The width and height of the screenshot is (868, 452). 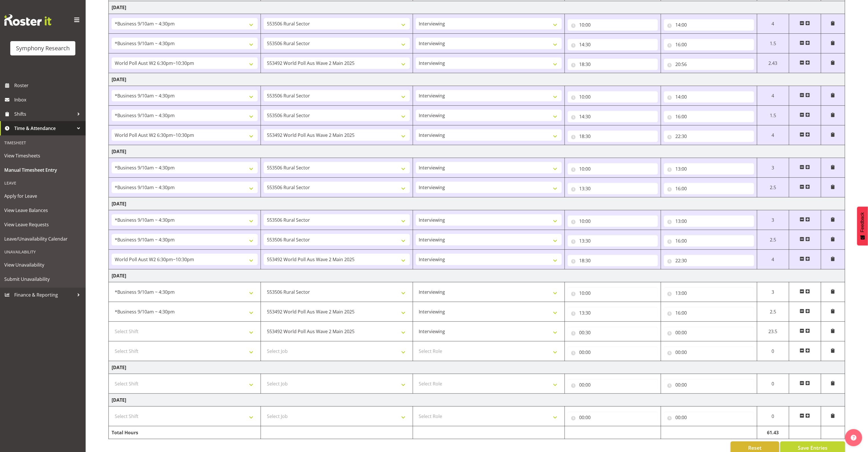 What do you see at coordinates (43, 196) in the screenshot?
I see `span: Apply for Leave` at bounding box center [43, 196].